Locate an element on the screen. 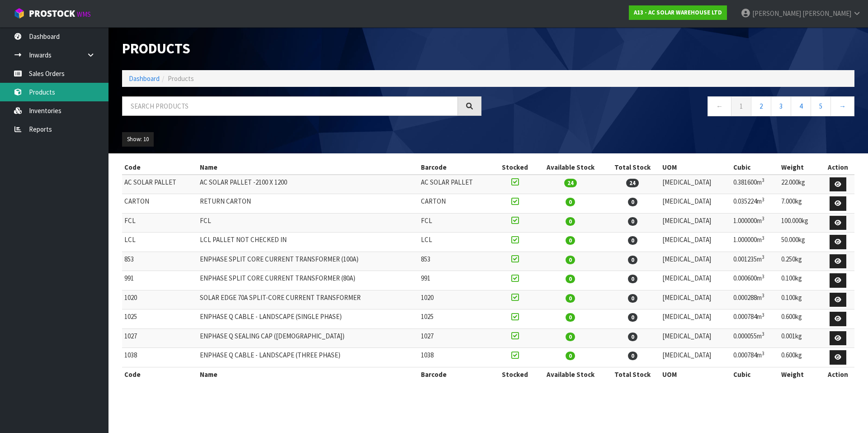 The image size is (868, 433). td: AC SOLAR PALLET -2100 X 1200 is located at coordinates (308, 184).